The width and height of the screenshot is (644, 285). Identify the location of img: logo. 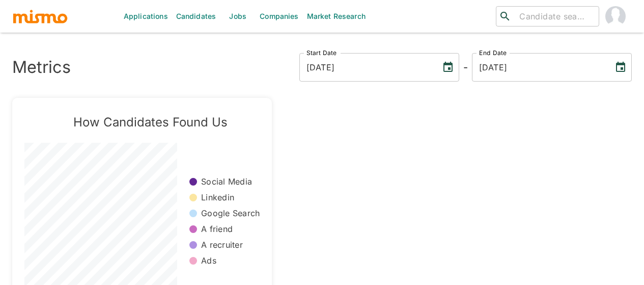
(40, 16).